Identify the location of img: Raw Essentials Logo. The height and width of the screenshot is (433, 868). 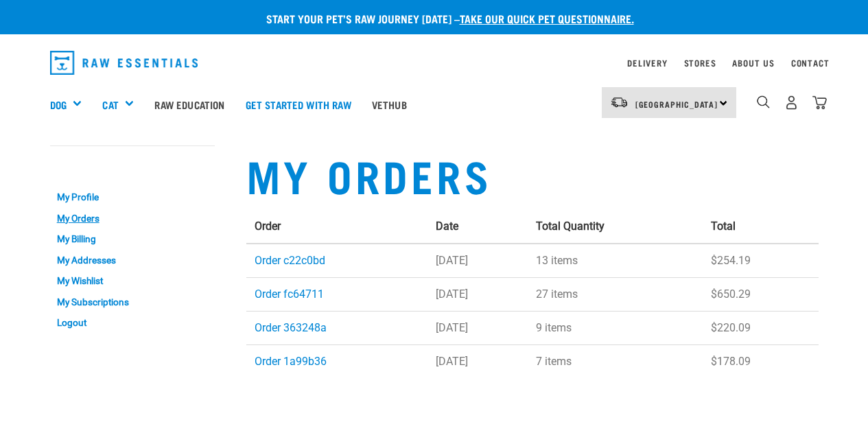
(124, 63).